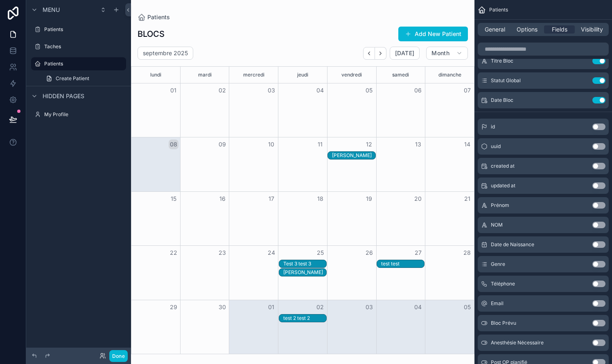  I want to click on button: Done, so click(118, 355).